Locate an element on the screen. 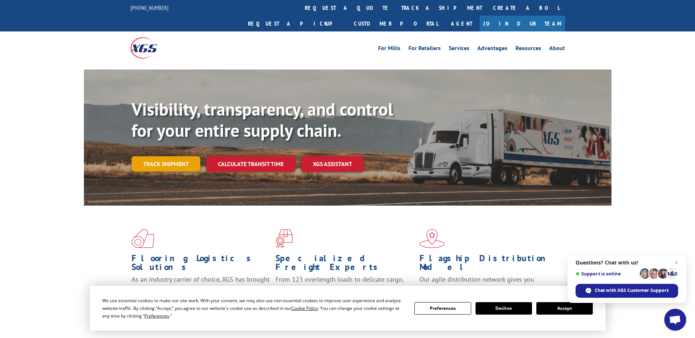 This screenshot has height=338, width=695. span: Close chat is located at coordinates (676, 263).